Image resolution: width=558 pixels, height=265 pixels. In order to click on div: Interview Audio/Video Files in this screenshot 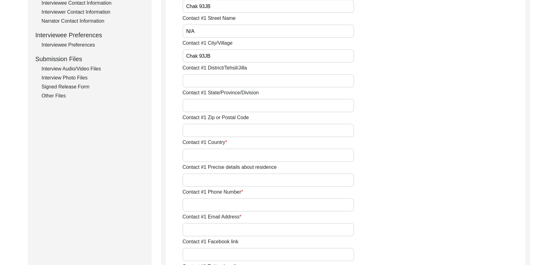, I will do `click(93, 69)`.